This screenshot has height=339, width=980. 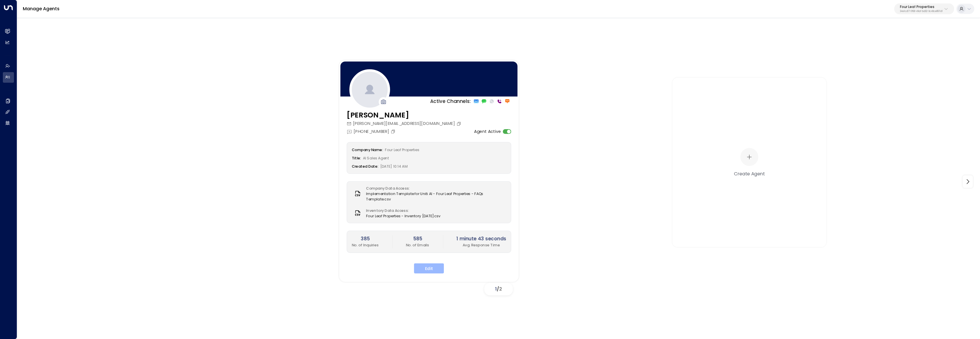 What do you see at coordinates (365, 238) in the screenshot?
I see `h2: 385` at bounding box center [365, 238].